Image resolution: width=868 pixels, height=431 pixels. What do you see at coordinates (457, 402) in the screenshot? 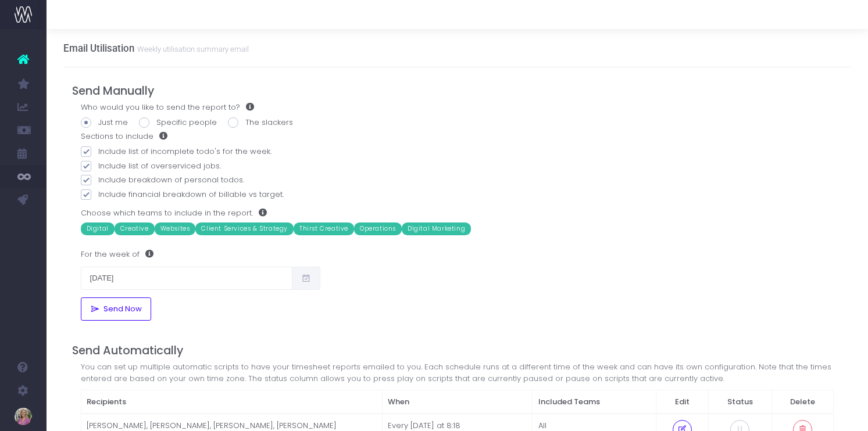
I see `th: When` at bounding box center [457, 402].